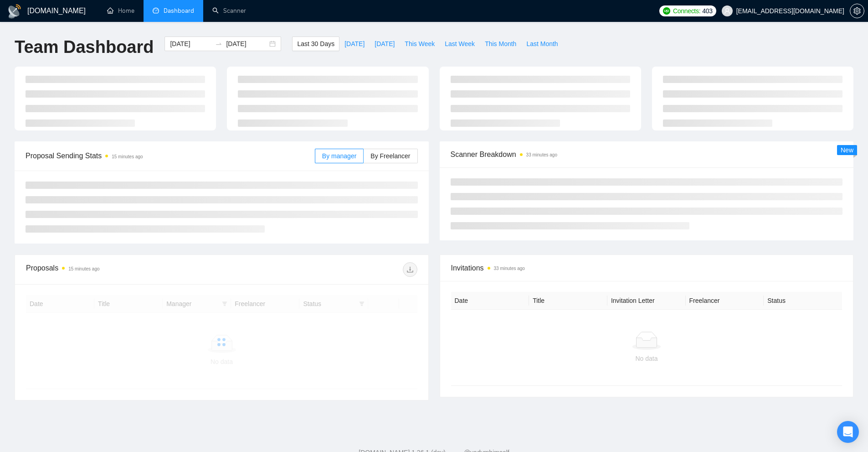 The width and height of the screenshot is (868, 452). I want to click on button: Last Week, so click(459, 44).